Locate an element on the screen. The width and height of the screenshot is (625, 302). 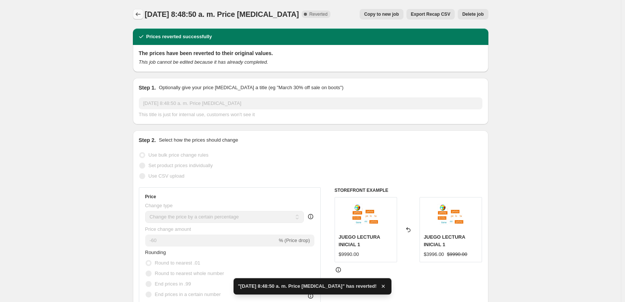
span: End prices in .99 is located at coordinates (173, 283).